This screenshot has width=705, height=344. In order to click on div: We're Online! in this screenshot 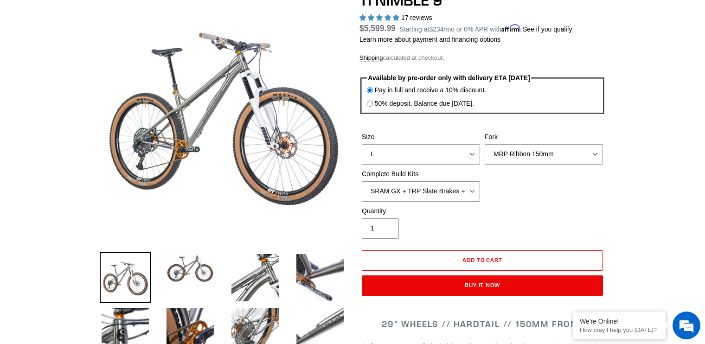, I will do `click(619, 322)`.